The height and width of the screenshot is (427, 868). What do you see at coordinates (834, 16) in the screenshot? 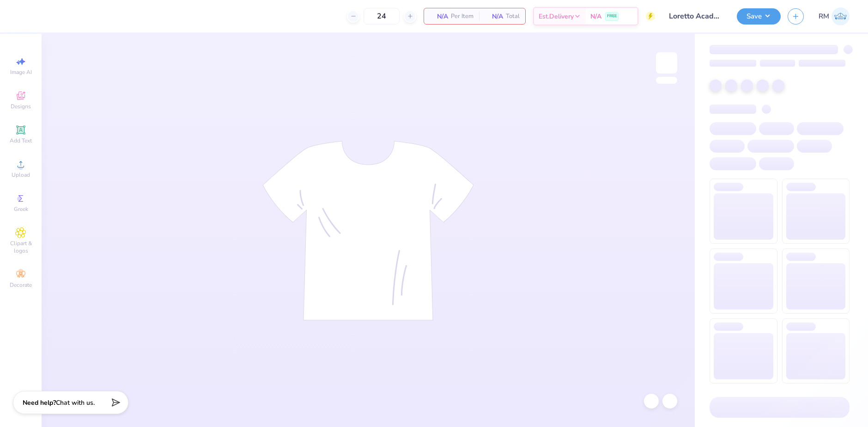
I see `a: RM` at bounding box center [834, 16].